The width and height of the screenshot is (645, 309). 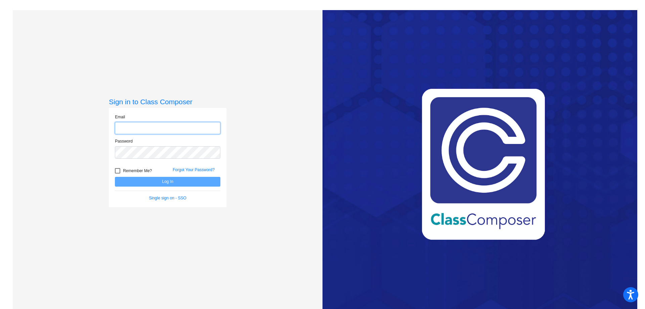 What do you see at coordinates (168, 182) in the screenshot?
I see `button: Log In` at bounding box center [168, 182].